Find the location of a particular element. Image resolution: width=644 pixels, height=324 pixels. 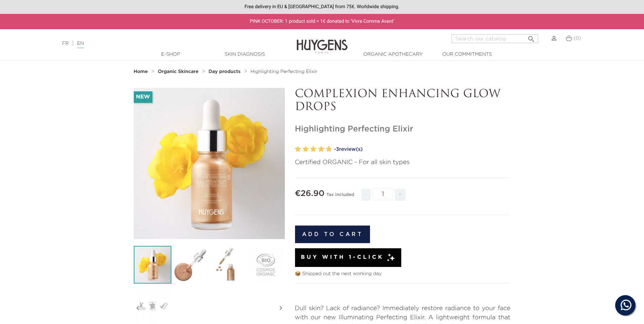

span: €26.90 is located at coordinates (310, 193).